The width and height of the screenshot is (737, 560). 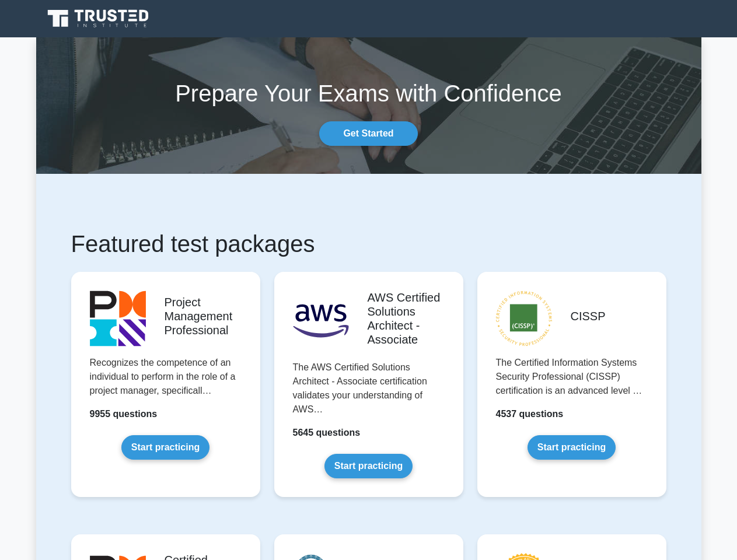 What do you see at coordinates (369, 93) in the screenshot?
I see `h1: Prepare Your Exams with Confidence` at bounding box center [369, 93].